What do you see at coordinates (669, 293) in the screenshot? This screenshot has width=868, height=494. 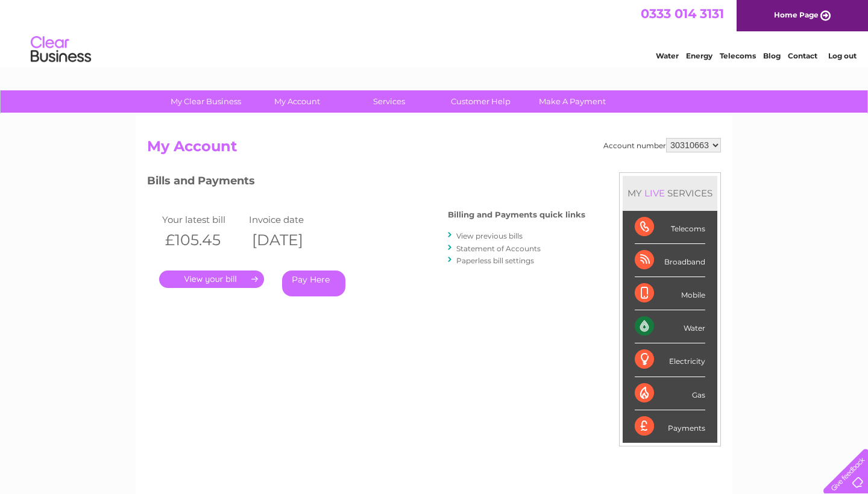 I see `div: Mobile` at bounding box center [669, 293].